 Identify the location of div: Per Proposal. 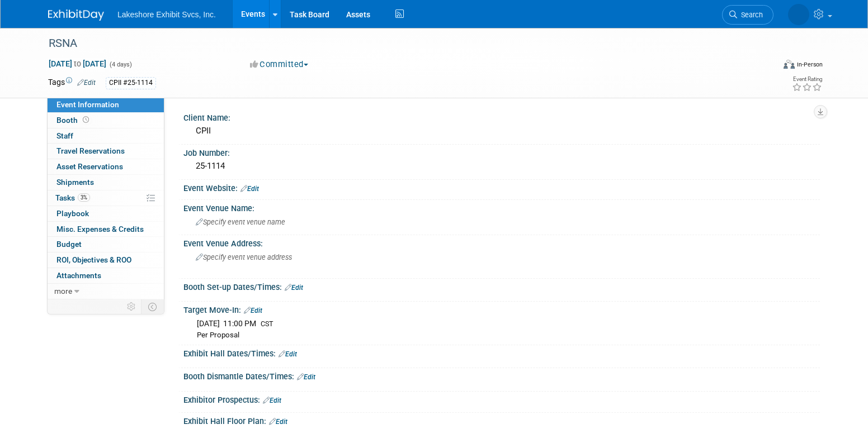
(504, 335).